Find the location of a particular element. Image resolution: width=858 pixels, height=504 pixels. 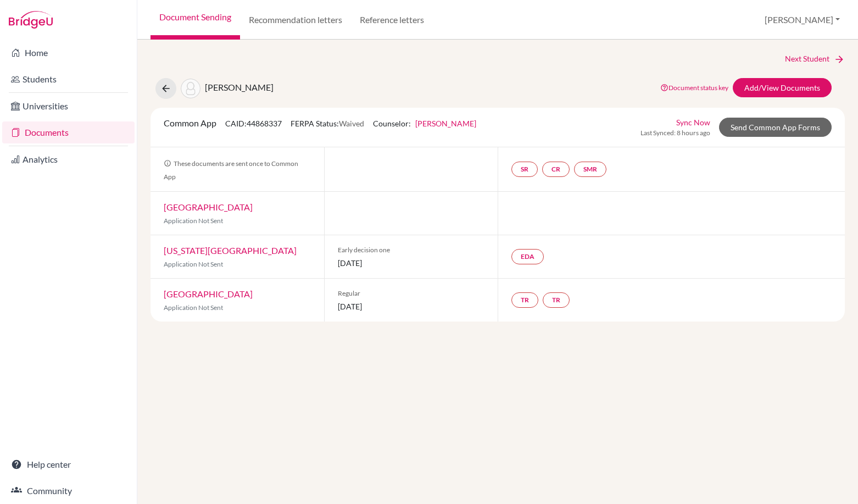

a: CR is located at coordinates (556, 169).